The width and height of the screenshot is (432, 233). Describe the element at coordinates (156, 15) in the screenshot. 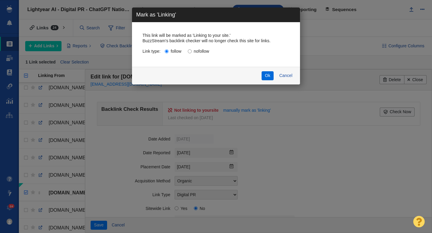

I see `h4: Mark as 'Linking'` at that location.